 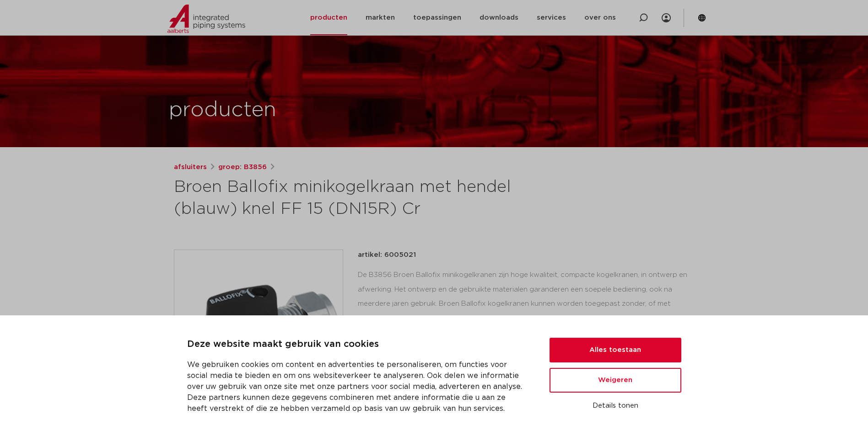 What do you see at coordinates (616, 350) in the screenshot?
I see `button: Alles toestaan` at bounding box center [616, 350].